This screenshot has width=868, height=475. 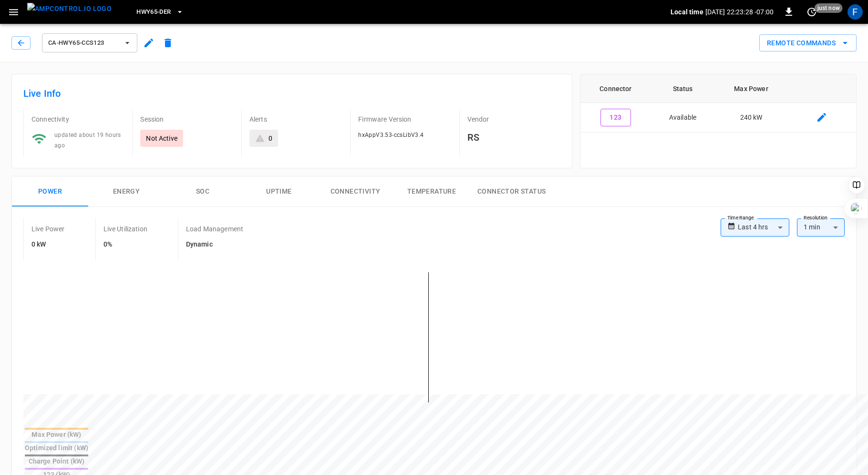 I want to click on div: profile-icon, so click(x=855, y=12).